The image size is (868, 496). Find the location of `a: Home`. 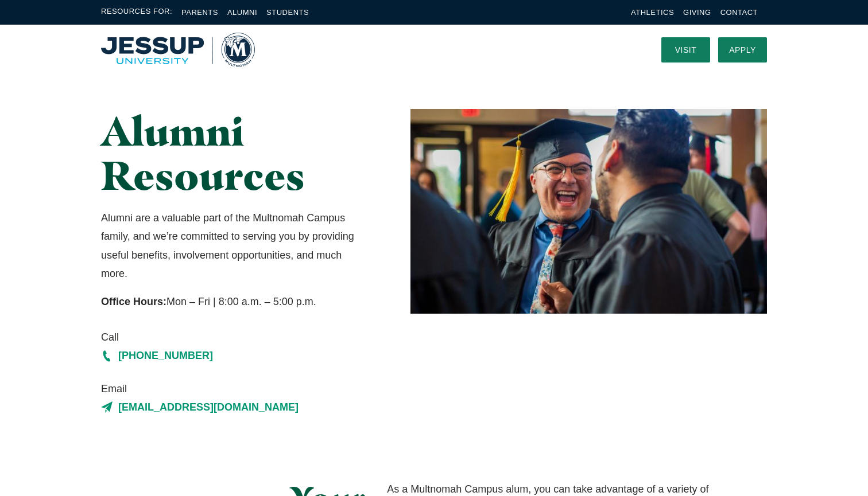

a: Home is located at coordinates (178, 50).